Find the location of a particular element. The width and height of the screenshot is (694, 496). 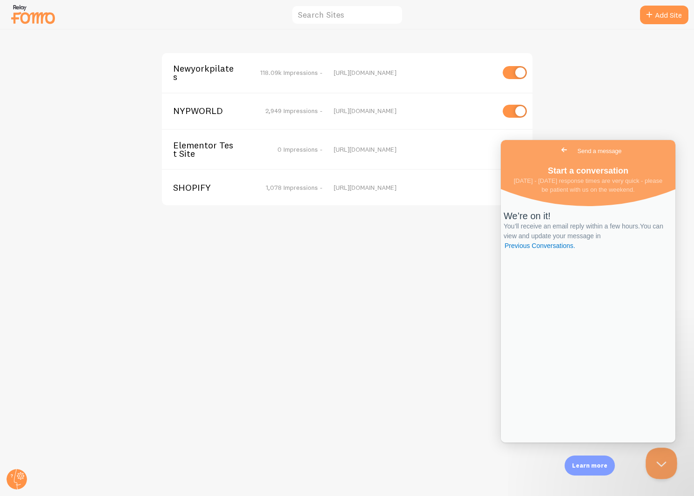

span: 118.09k Impressions - is located at coordinates (291, 73).